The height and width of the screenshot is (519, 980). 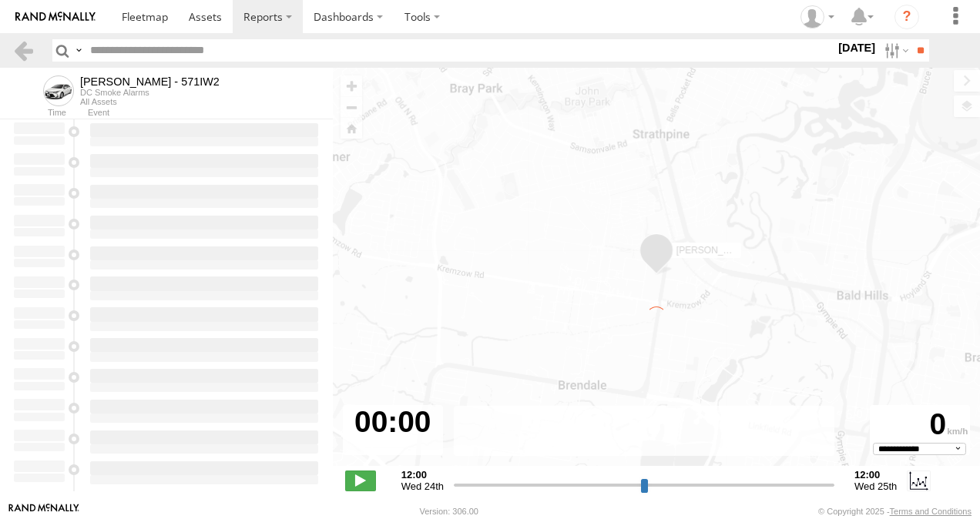 What do you see at coordinates (55, 17) in the screenshot?
I see `img: rand-logo.svg` at bounding box center [55, 17].